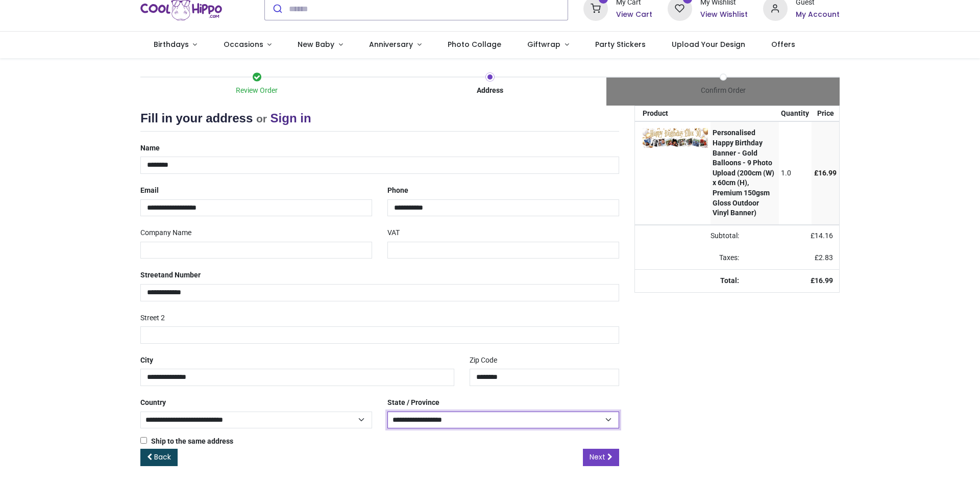 This screenshot has height=486, width=980. I want to click on h6: View Cart, so click(634, 14).